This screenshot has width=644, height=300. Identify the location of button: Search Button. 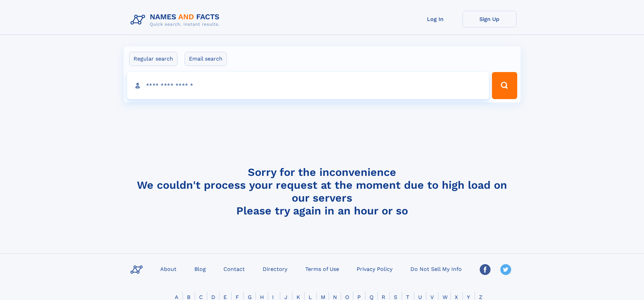
(505, 86).